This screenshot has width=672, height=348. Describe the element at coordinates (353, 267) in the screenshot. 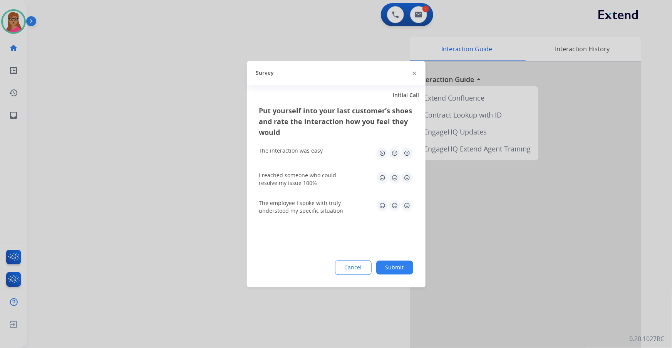

I see `button: Cancel` at that location.